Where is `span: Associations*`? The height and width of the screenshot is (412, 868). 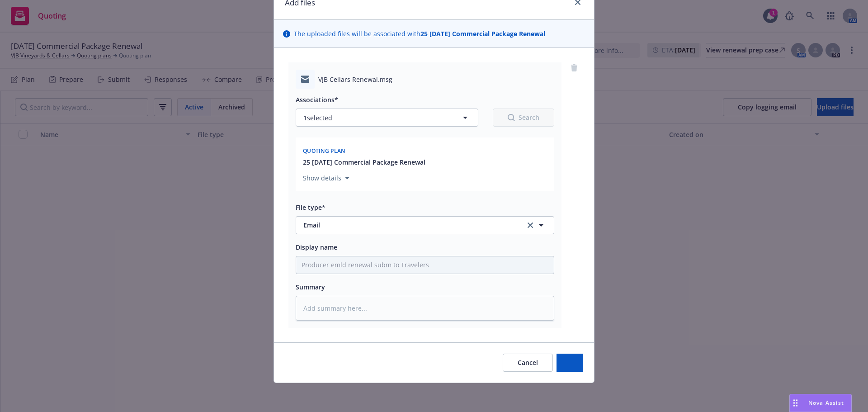
span: Associations* is located at coordinates (317, 100).